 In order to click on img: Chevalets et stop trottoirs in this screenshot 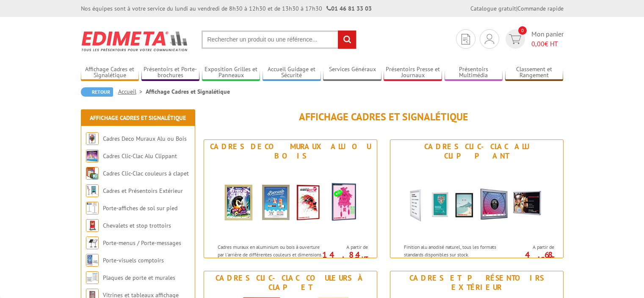, I will do `click(93, 225)`.